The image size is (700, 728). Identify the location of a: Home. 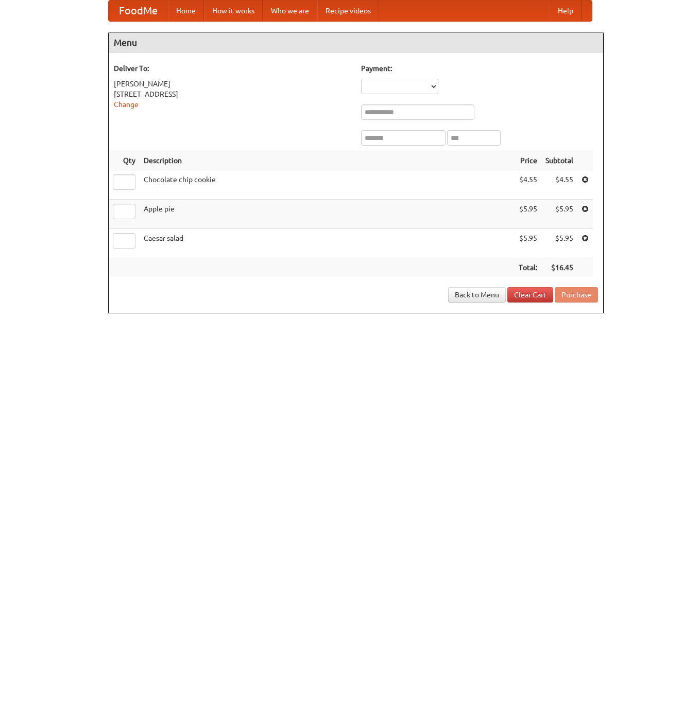
(186, 11).